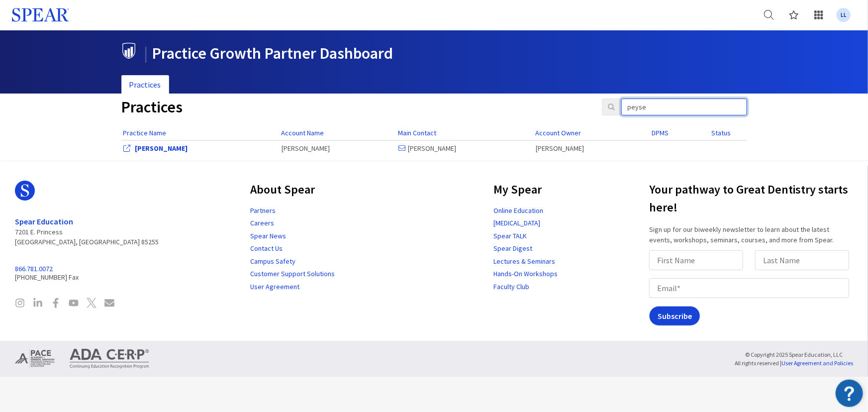 Image resolution: width=868 pixels, height=412 pixels. What do you see at coordinates (145, 133) in the screenshot?
I see `a: Practice Name` at bounding box center [145, 133].